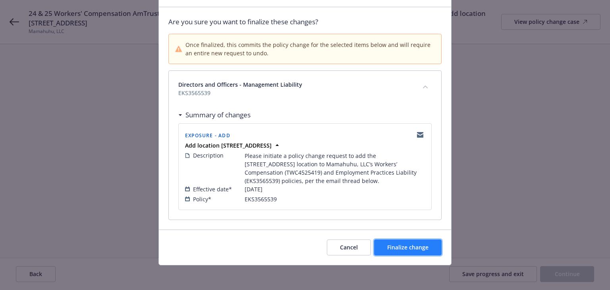  What do you see at coordinates (349, 247) in the screenshot?
I see `button: Cancel` at bounding box center [349, 247].